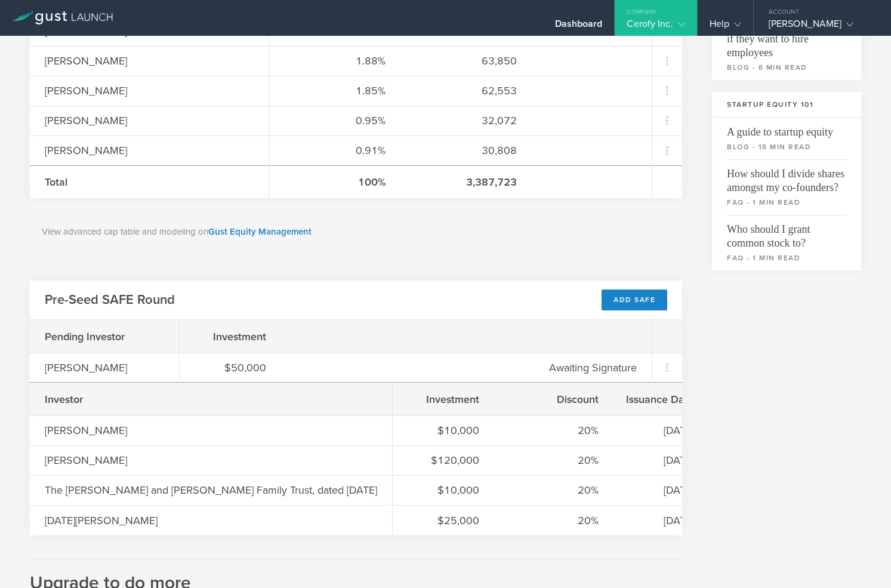 The image size is (891, 588). What do you see at coordinates (787, 187) in the screenshot?
I see `a: How should I divide shares amongst my co-founders?faq - 1 min read` at bounding box center [787, 187].